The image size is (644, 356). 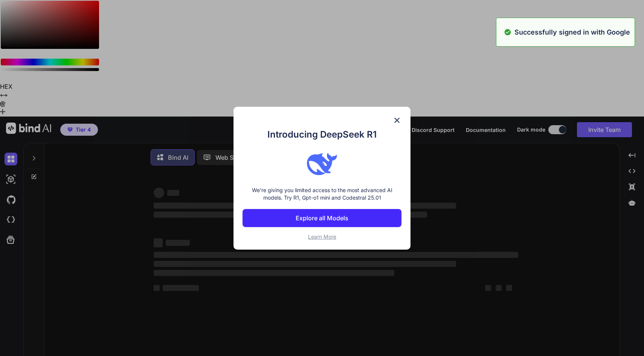 I want to click on p: We're giving you limited access to the most advanced AI models. Try R1, Gpt-o1 mini and Codestral..., so click(x=322, y=194).